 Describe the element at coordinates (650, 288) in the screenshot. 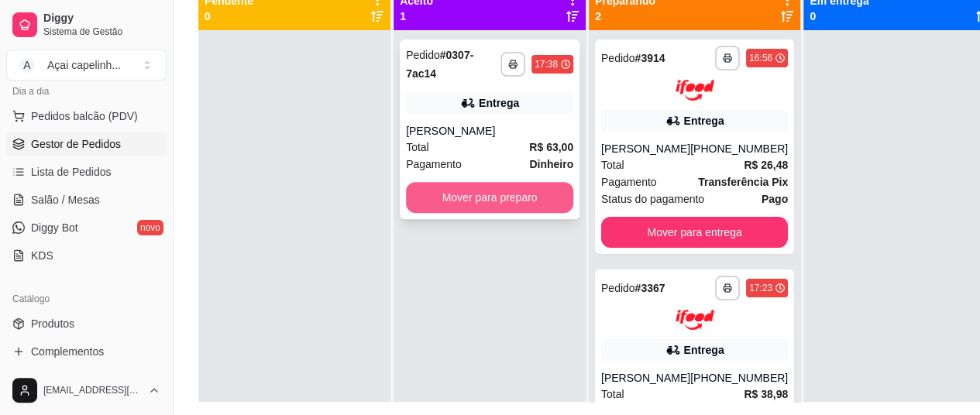

I see `strong: # 3367` at that location.